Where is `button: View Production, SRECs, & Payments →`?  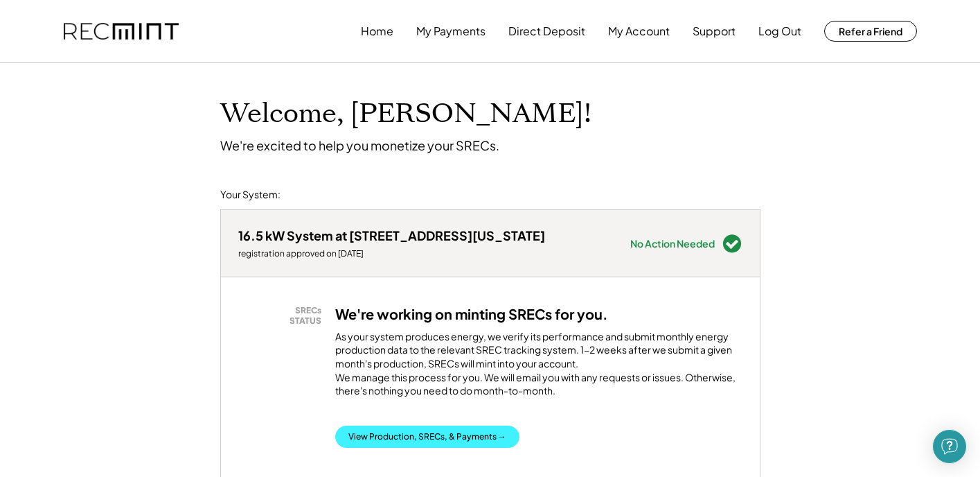 button: View Production, SRECs, & Payments → is located at coordinates (427, 436).